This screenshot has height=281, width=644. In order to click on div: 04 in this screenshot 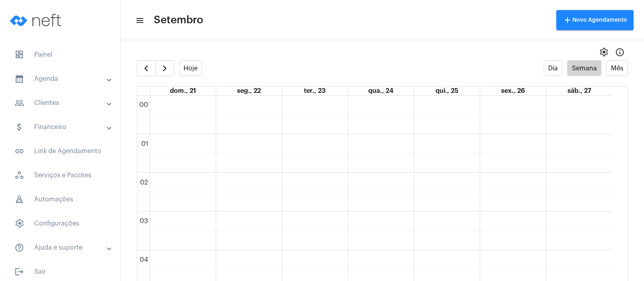, I will do `click(144, 260)`.